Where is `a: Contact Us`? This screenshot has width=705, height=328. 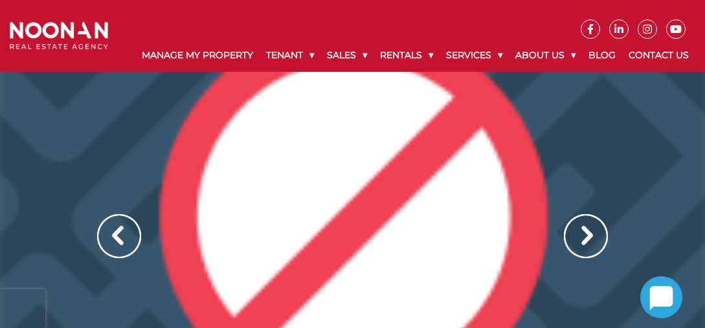
a: Contact Us is located at coordinates (658, 55).